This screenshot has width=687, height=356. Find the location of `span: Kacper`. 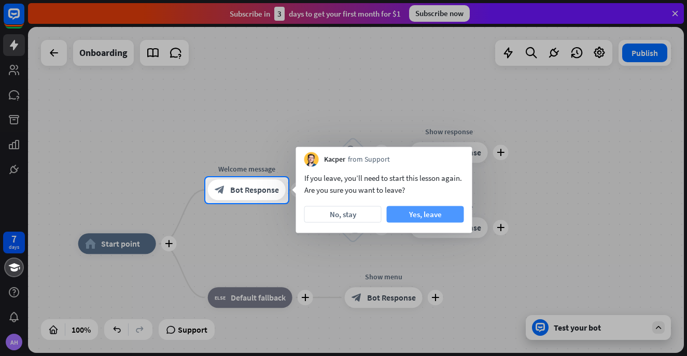

span: Kacper is located at coordinates (334, 160).